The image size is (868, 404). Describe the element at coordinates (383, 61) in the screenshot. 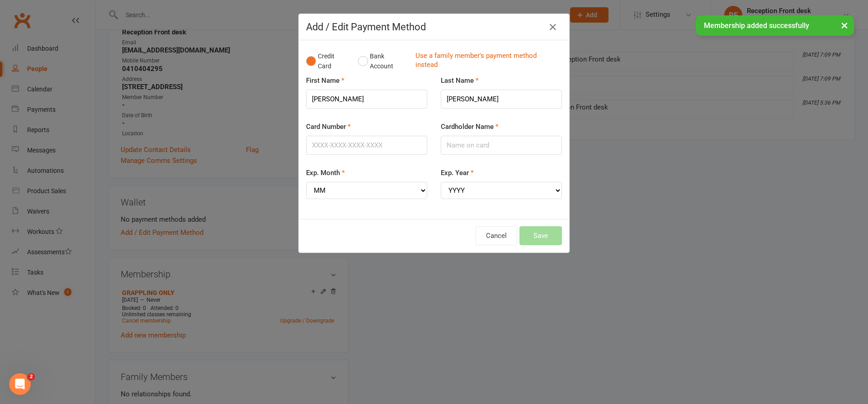

I see `button: Bank Account` at that location.